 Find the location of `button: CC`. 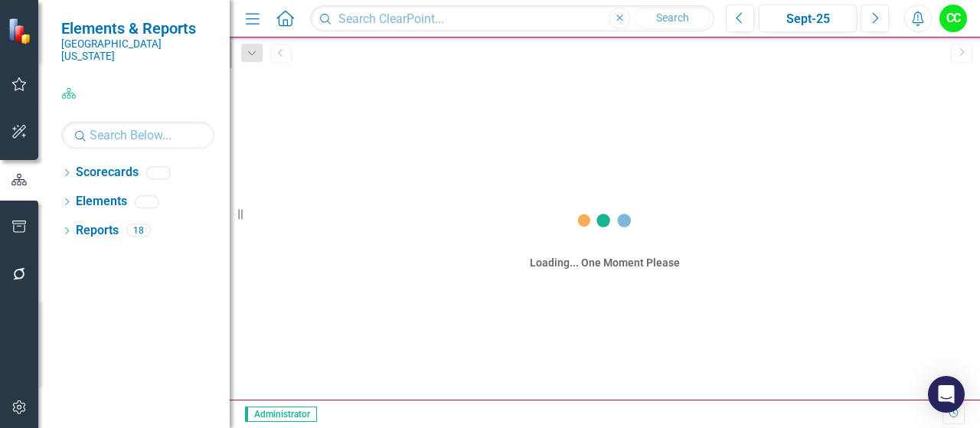

button: CC is located at coordinates (953, 18).